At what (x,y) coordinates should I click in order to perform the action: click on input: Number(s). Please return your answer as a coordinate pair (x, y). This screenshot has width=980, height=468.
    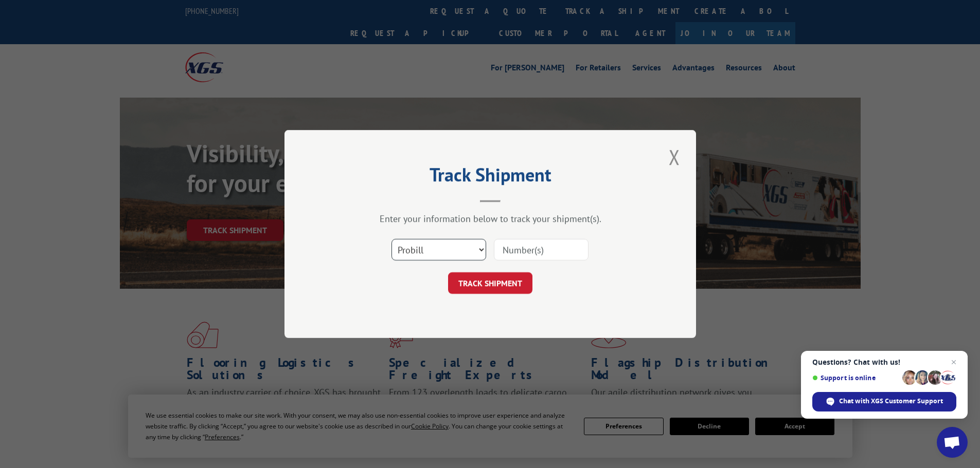
    Looking at the image, I should click on (541, 250).